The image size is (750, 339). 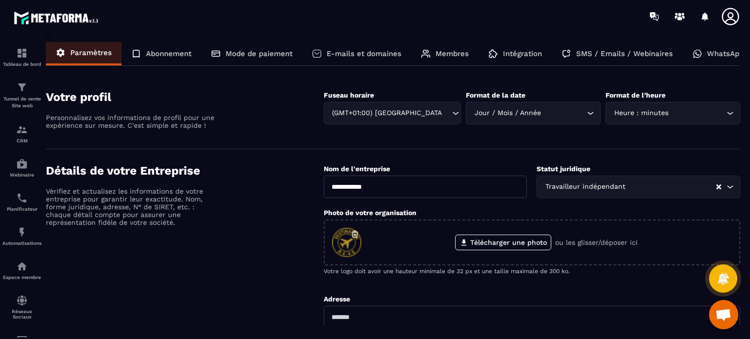 I want to click on p: Vérifiez et actualisez les informations de votre entreprise pour garantir leur exactitude. Nom, f..., so click(x=131, y=207).